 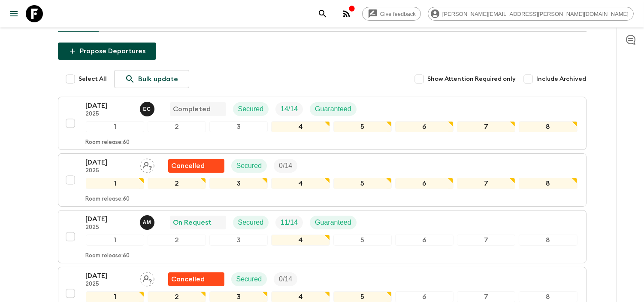 I want to click on button: menu, so click(x=14, y=14).